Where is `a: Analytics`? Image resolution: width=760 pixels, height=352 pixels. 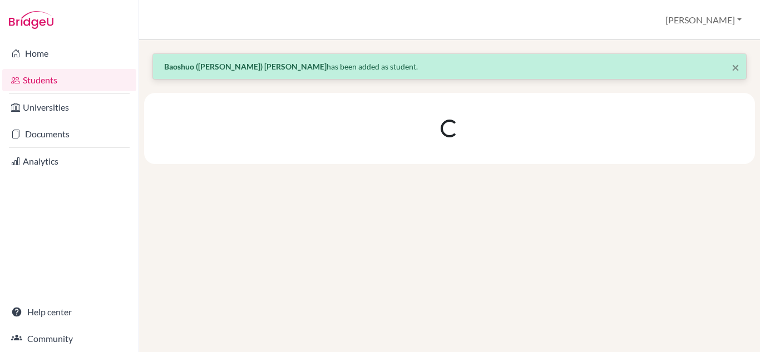 a: Analytics is located at coordinates (69, 161).